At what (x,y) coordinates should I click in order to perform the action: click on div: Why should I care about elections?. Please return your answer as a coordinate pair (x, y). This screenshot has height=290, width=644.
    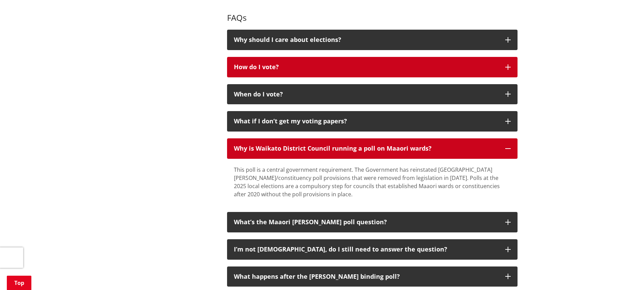
    Looking at the image, I should click on (366, 40).